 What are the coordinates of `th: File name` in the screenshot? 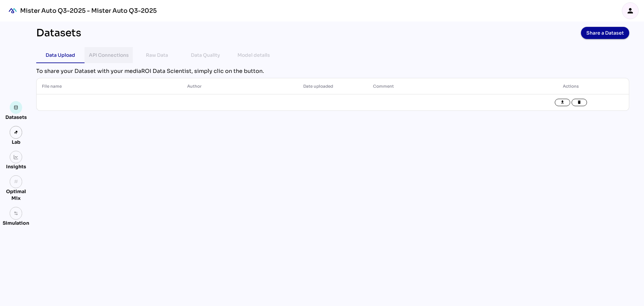 It's located at (109, 86).